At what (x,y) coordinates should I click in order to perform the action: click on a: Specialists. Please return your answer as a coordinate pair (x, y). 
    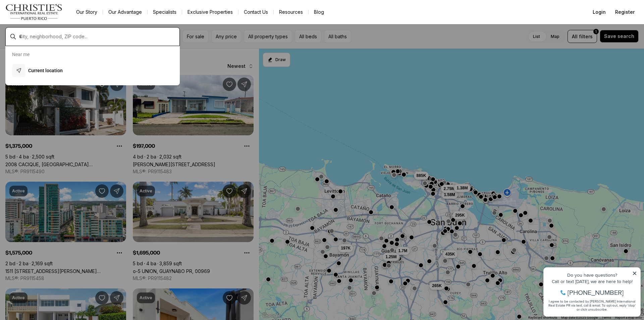
    Looking at the image, I should click on (165, 12).